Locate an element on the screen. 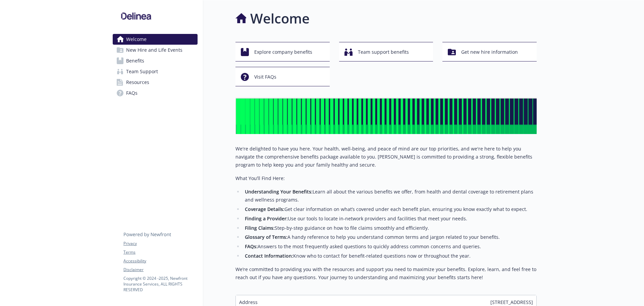 The width and height of the screenshot is (644, 306). span: Benefits is located at coordinates (135, 61).